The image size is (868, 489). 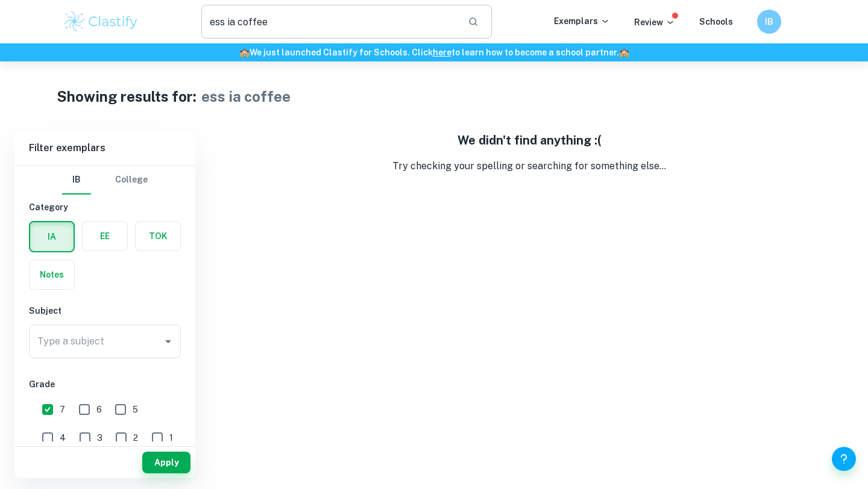 I want to click on span: 1, so click(x=171, y=438).